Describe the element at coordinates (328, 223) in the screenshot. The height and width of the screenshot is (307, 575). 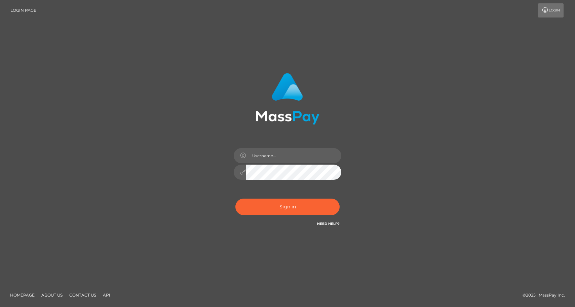
I see `a: Need Help?` at that location.